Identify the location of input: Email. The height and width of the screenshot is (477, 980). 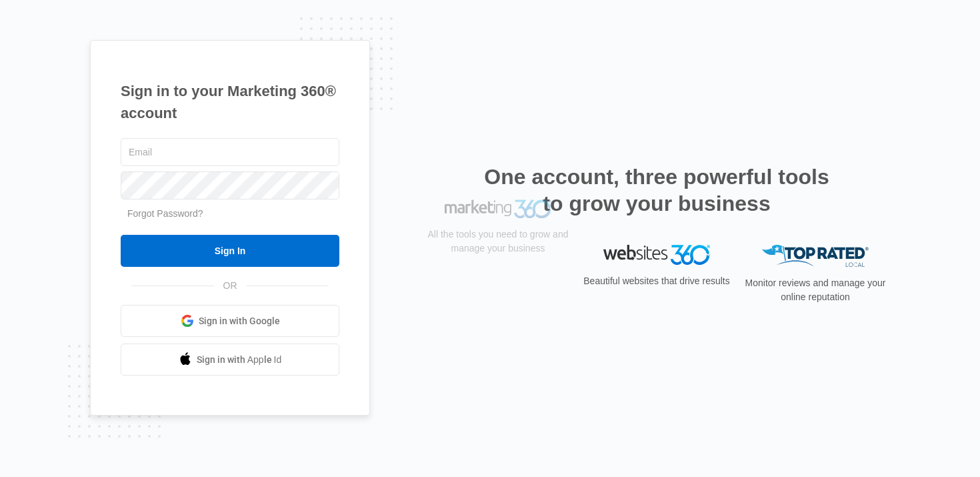
(230, 152).